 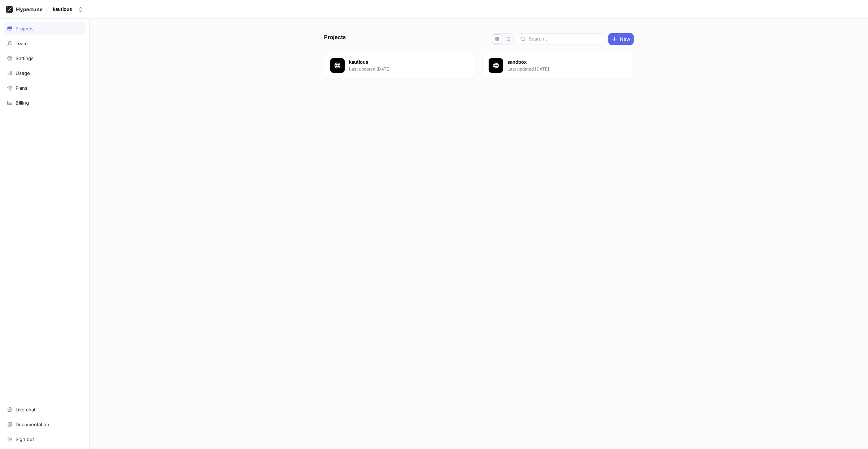 What do you see at coordinates (560, 62) in the screenshot?
I see `p: sandbox` at bounding box center [560, 62].